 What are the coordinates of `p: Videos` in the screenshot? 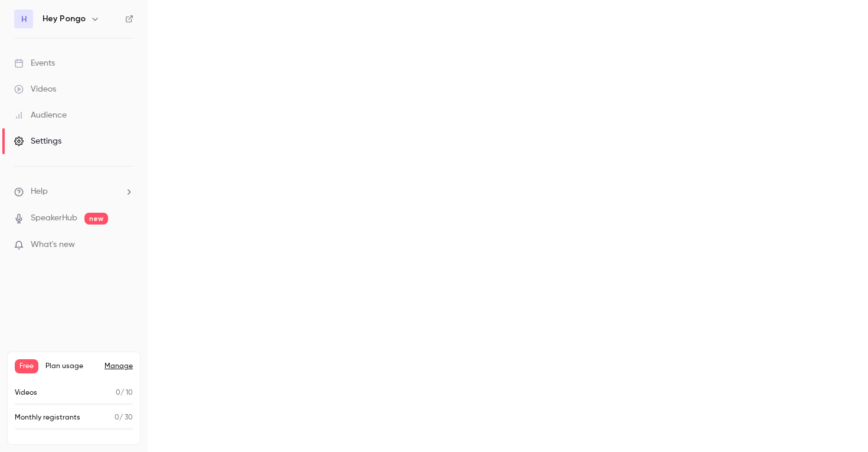 It's located at (26, 393).